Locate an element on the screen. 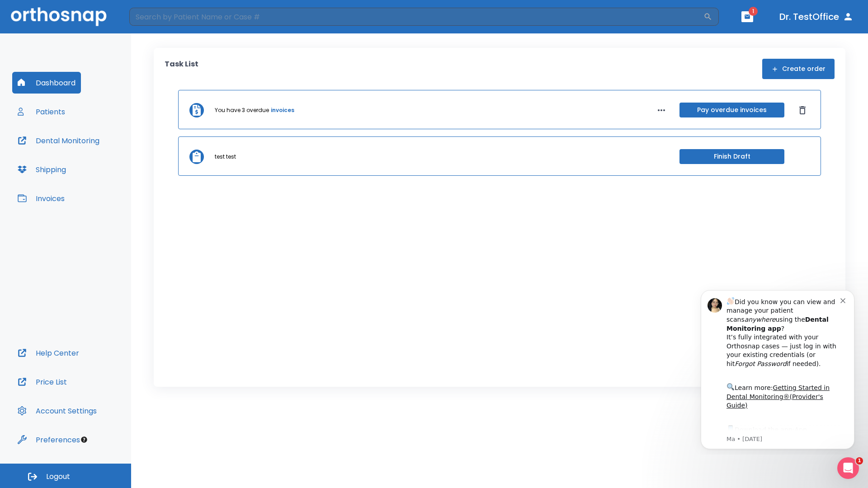 The height and width of the screenshot is (488, 868). p: Task List is located at coordinates (181, 69).